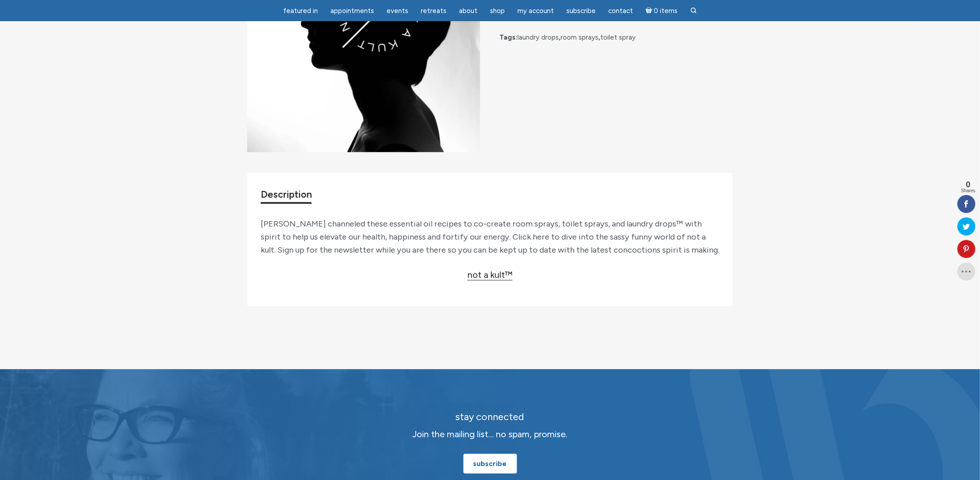  I want to click on a: About, so click(468, 11).